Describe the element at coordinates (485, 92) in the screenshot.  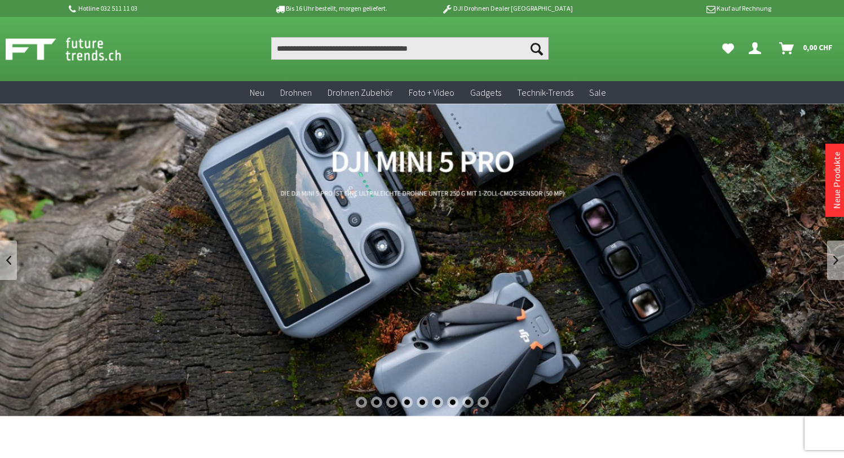
I see `span: Gadgets` at that location.